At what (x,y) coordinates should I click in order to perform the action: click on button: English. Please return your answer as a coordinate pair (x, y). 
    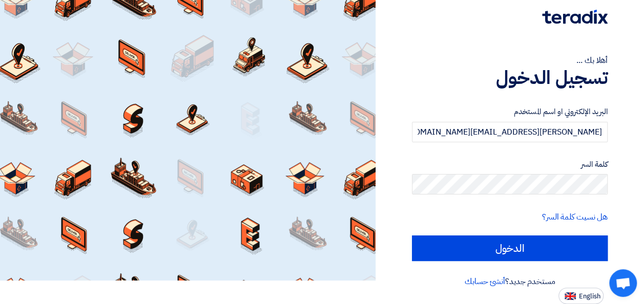
    Looking at the image, I should click on (581, 296).